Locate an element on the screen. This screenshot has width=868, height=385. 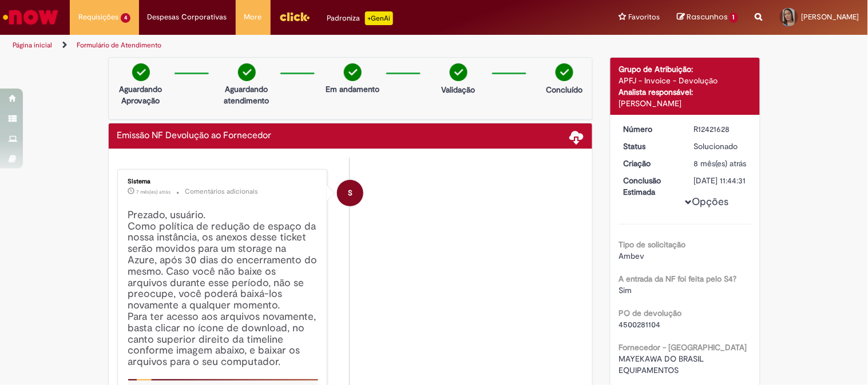
p: +GenAi is located at coordinates (379, 18).